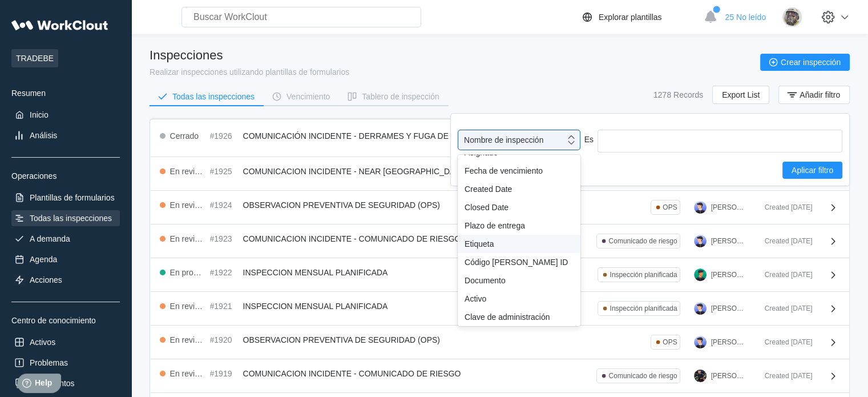 Image resolution: width=868 pixels, height=397 pixels. Describe the element at coordinates (185, 136) in the screenshot. I see `div: Cerrado` at that location.